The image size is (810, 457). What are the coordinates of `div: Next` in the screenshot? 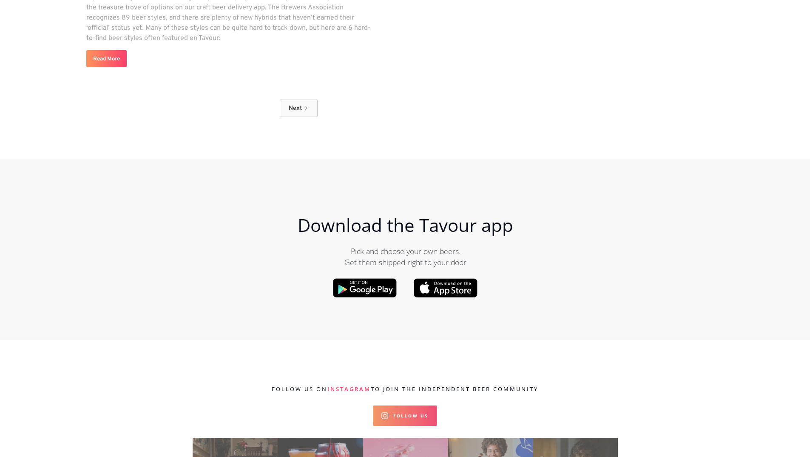 It's located at (295, 108).